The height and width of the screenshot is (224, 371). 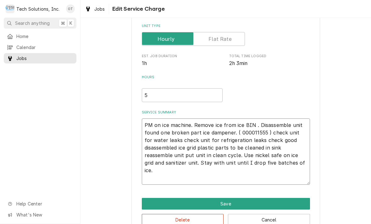 What do you see at coordinates (44, 215) in the screenshot?
I see `span: What's New` at bounding box center [44, 215].